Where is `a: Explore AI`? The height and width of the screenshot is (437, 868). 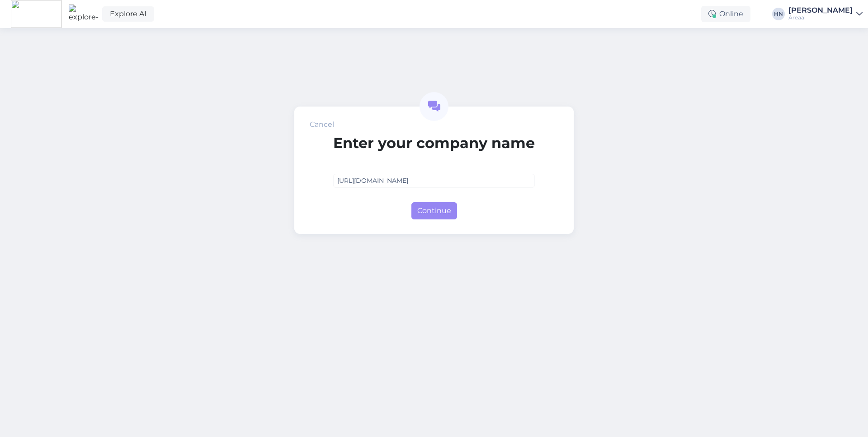 a: Explore AI is located at coordinates (128, 14).